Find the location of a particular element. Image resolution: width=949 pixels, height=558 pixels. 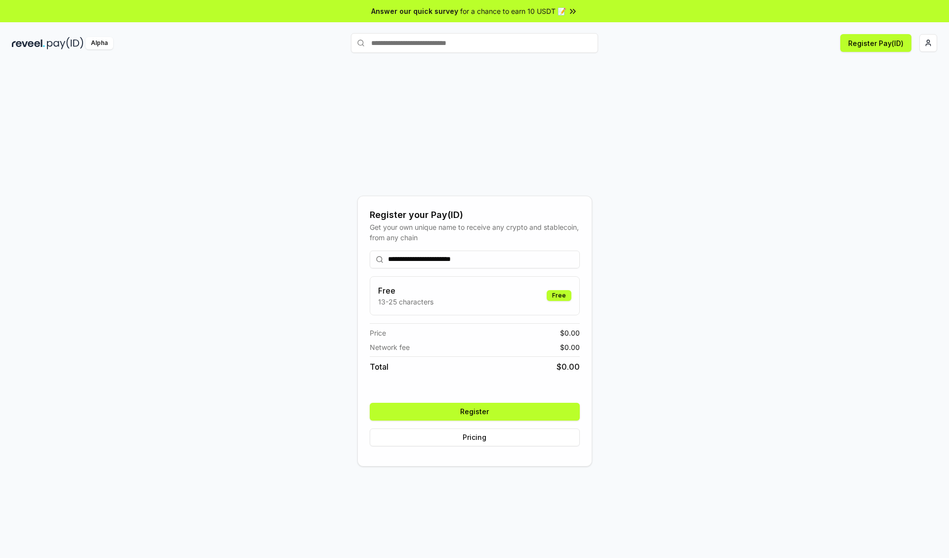

span: Total is located at coordinates (379, 367).